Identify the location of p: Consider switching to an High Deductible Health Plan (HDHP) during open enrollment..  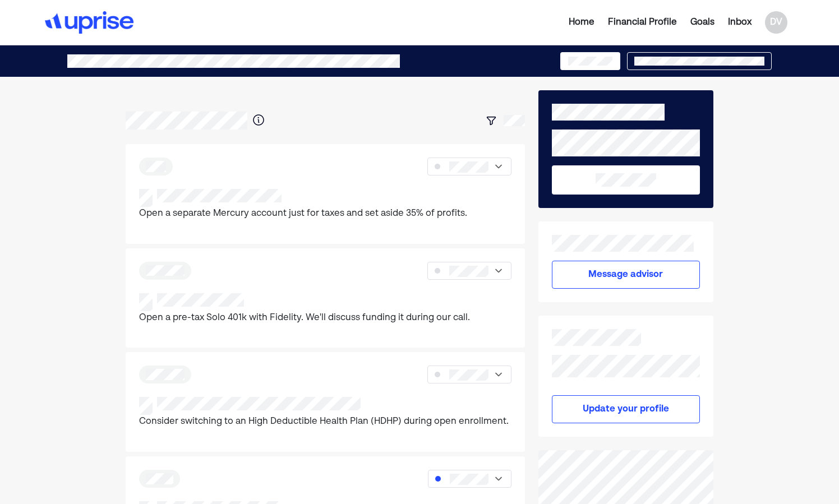
(324, 422).